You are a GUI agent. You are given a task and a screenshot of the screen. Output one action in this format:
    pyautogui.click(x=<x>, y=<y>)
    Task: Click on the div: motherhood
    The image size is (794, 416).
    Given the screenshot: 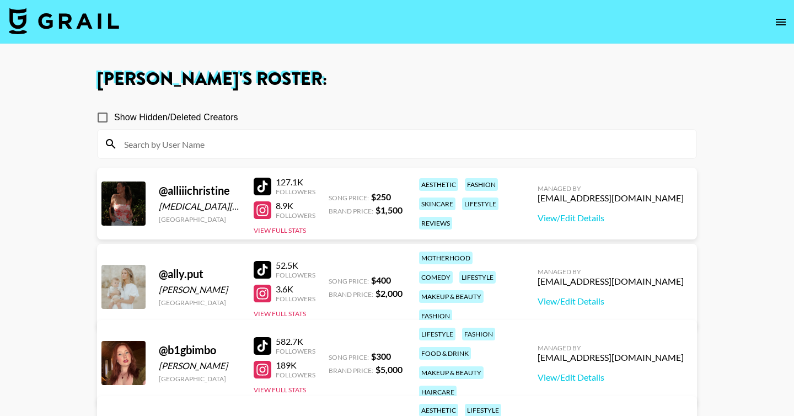 What is the action you would take?
    pyautogui.click(x=445, y=257)
    